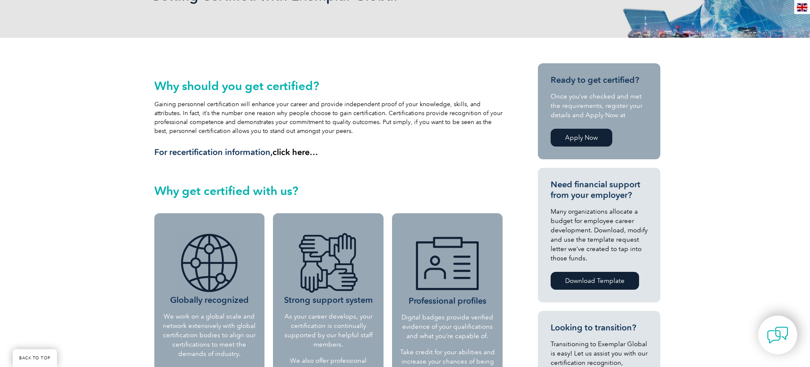 This screenshot has height=367, width=810. I want to click on a: click here…, so click(295, 152).